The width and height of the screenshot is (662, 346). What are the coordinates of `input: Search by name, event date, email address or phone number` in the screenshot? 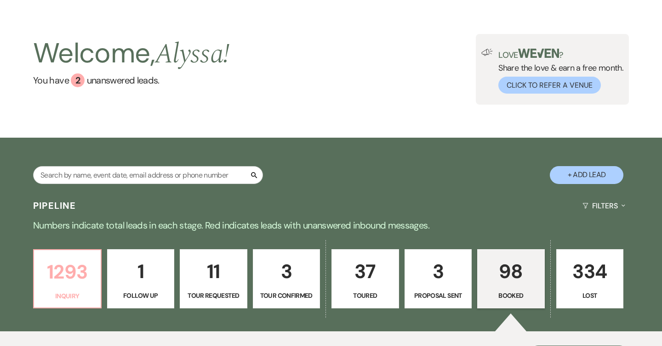 It's located at (148, 175).